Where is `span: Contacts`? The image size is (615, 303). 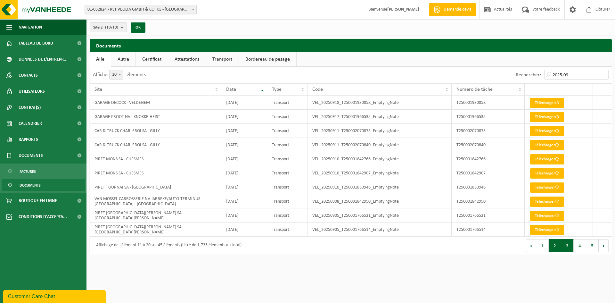 span: Contacts is located at coordinates (28, 75).